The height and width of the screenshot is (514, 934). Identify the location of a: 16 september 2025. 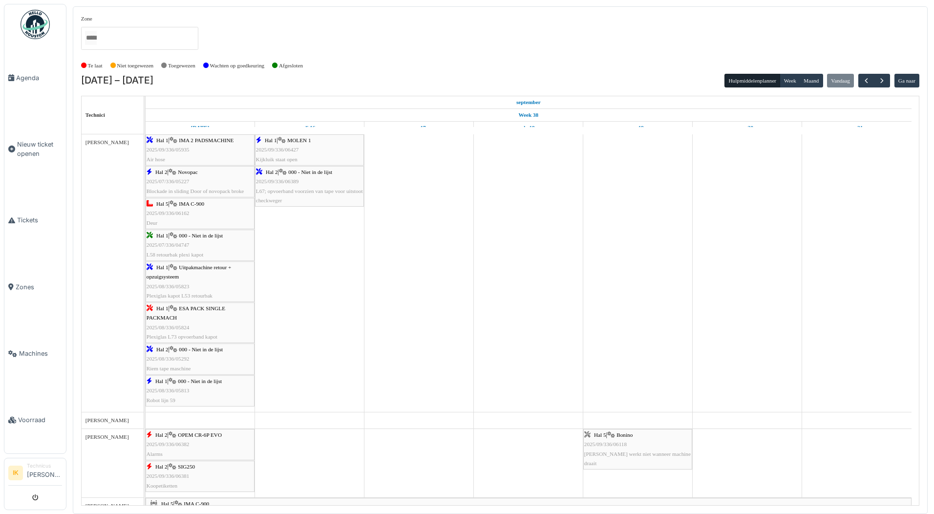
(309, 127).